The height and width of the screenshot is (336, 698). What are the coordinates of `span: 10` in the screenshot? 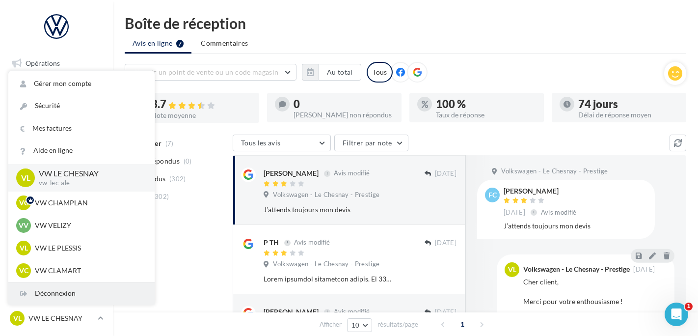 It's located at (355, 325).